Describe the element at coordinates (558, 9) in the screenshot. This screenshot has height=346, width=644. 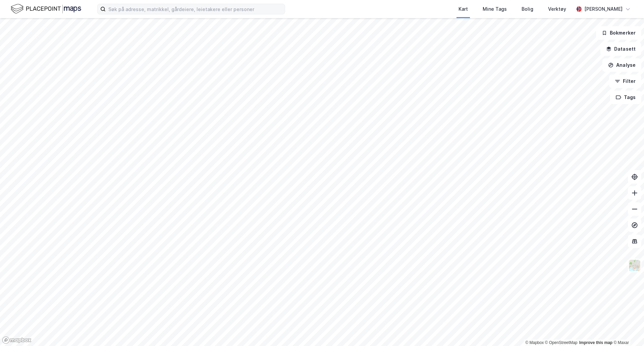
I see `div: Verktøy` at that location.